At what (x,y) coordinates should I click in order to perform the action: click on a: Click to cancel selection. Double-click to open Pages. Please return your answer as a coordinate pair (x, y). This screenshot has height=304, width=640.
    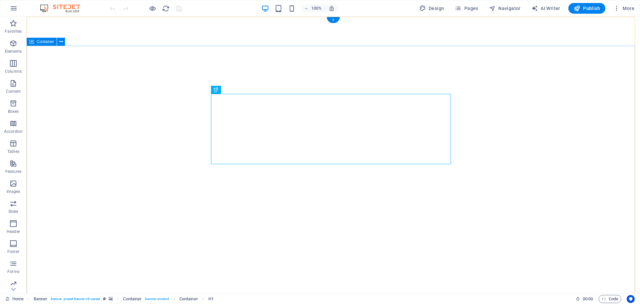
    Looking at the image, I should click on (14, 299).